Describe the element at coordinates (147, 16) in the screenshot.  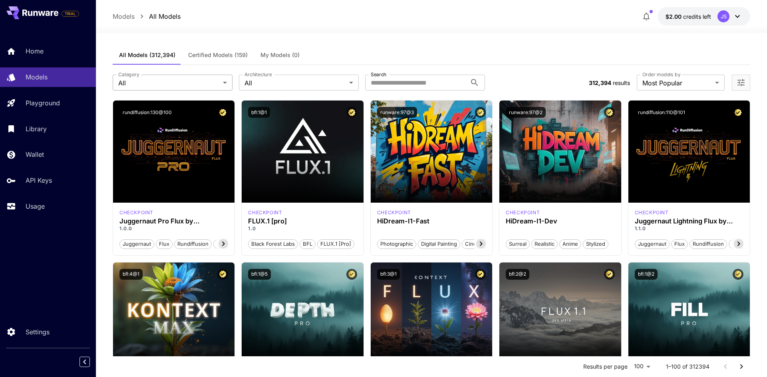
I see `nav: breadcrumb` at that location.